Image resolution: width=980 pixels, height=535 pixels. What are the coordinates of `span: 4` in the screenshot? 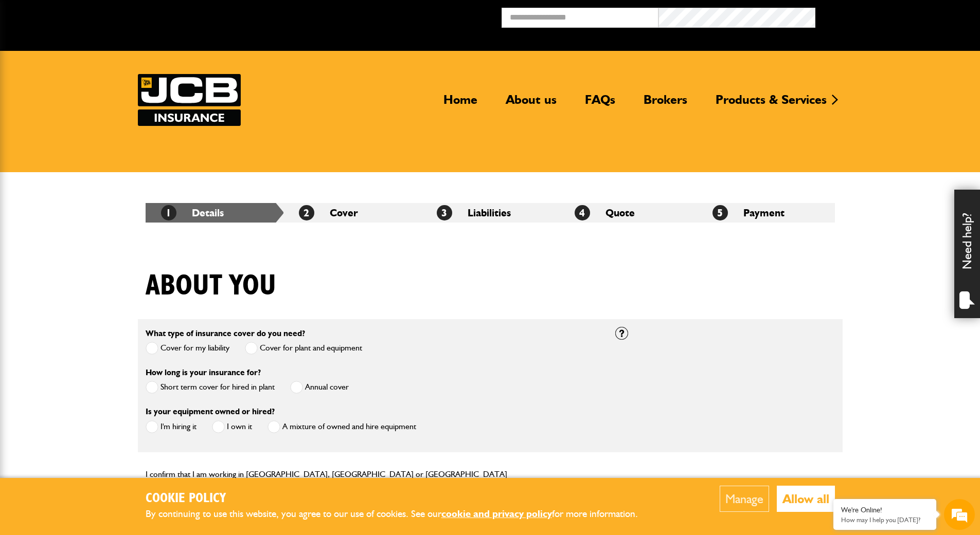 It's located at (582, 212).